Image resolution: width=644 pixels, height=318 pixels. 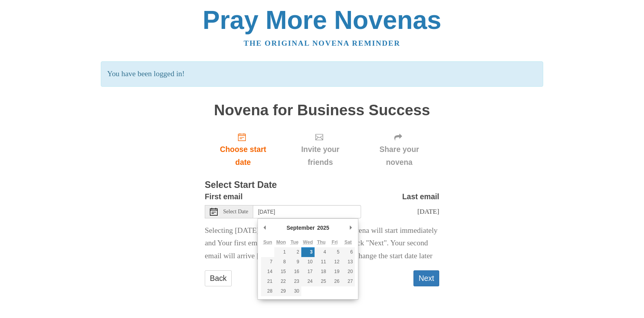 What do you see at coordinates (335, 262) in the screenshot?
I see `button: 12` at bounding box center [335, 262].